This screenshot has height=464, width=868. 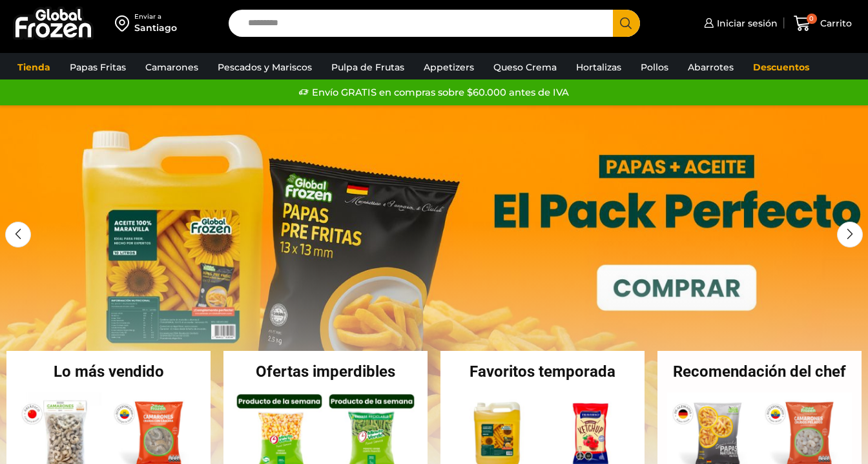 I want to click on div: Next slide, so click(x=850, y=234).